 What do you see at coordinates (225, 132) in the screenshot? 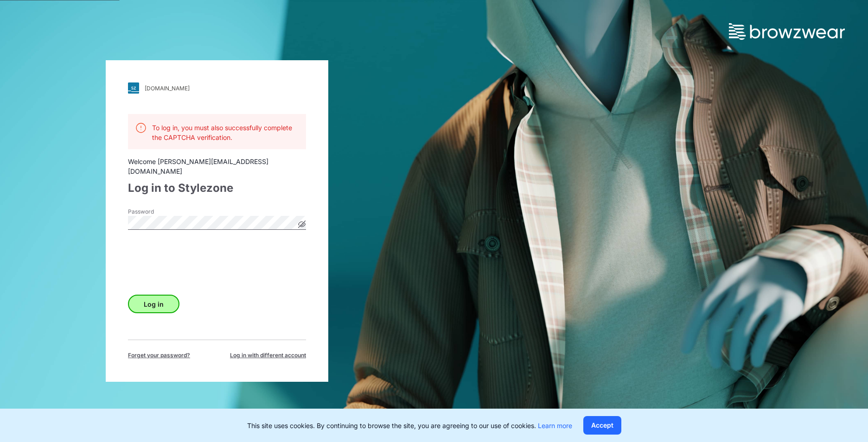
I see `p: To log in, you must also successfully complete the CAPTCHA verification.` at bounding box center [225, 132].